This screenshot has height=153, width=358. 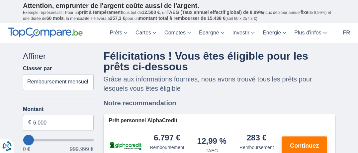 What do you see at coordinates (244, 33) in the screenshot?
I see `a: Investir` at bounding box center [244, 33].